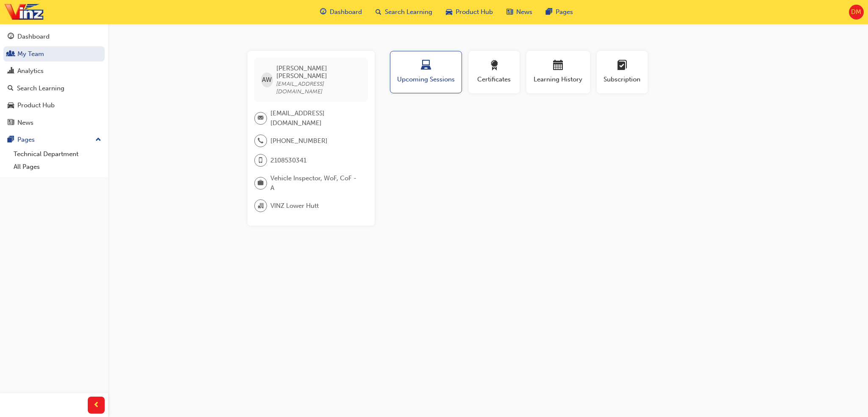 The height and width of the screenshot is (417, 868). I want to click on div: Pages, so click(26, 140).